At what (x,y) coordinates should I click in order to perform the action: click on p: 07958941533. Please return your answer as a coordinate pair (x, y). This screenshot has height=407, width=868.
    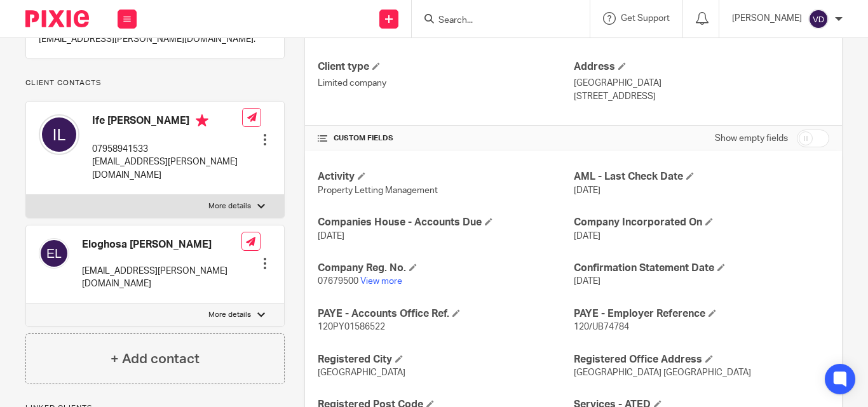
    Looking at the image, I should click on (167, 150).